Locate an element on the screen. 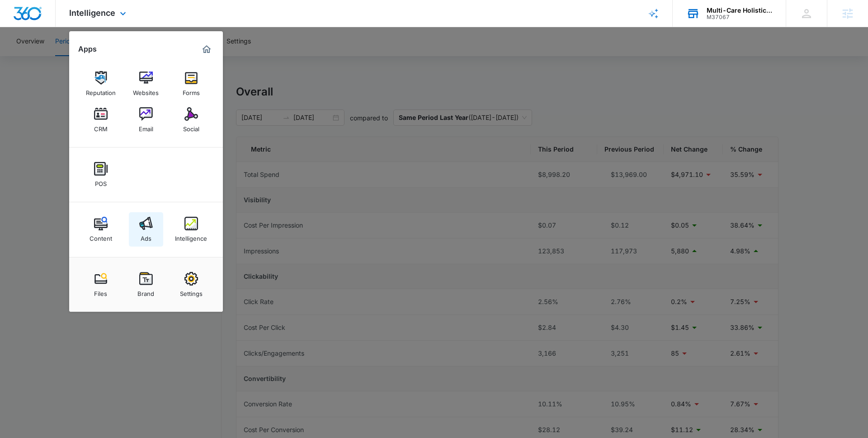  a: Files is located at coordinates (101, 284).